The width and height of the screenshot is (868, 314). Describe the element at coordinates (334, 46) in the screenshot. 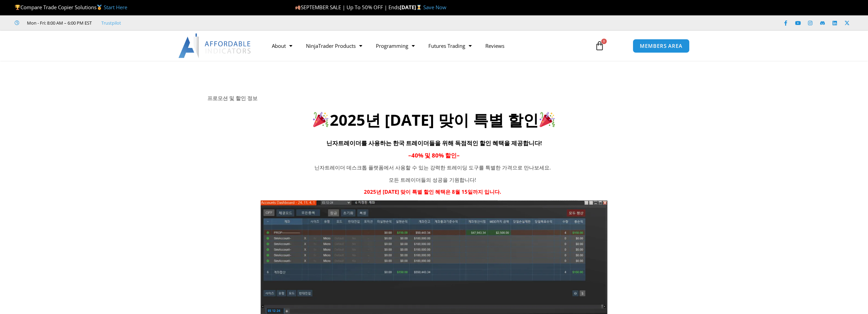

I see `a: NinjaTrader Products` at that location.